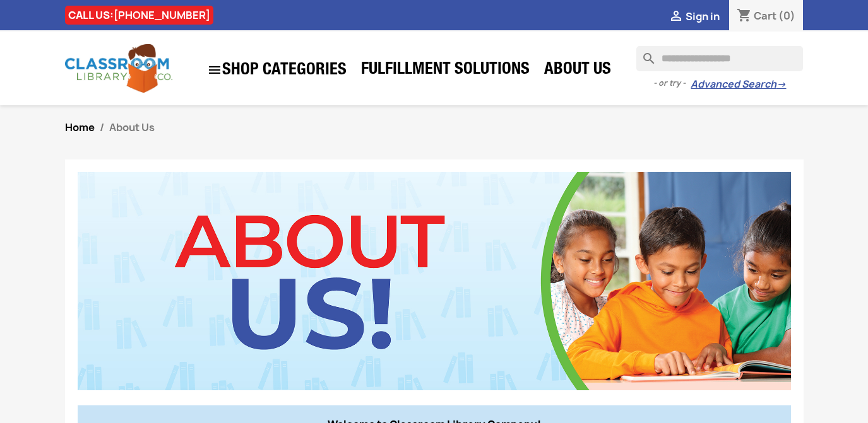 The height and width of the screenshot is (423, 868). What do you see at coordinates (644, 54) in the screenshot?
I see `i: search` at bounding box center [644, 54].